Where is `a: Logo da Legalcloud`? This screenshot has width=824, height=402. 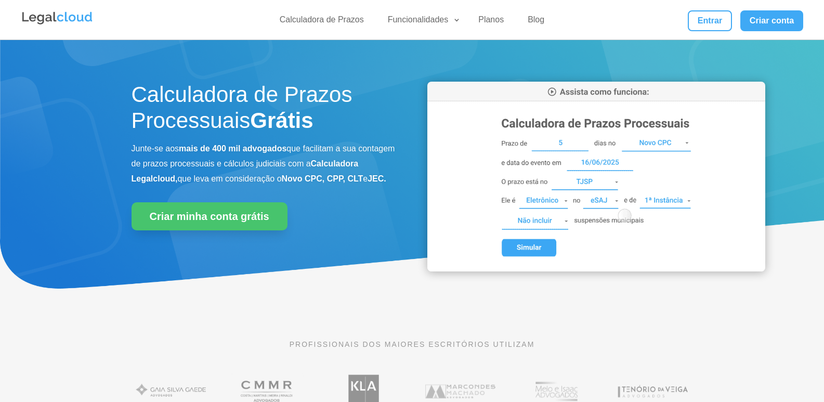 a: Logo da Legalcloud is located at coordinates (57, 23).